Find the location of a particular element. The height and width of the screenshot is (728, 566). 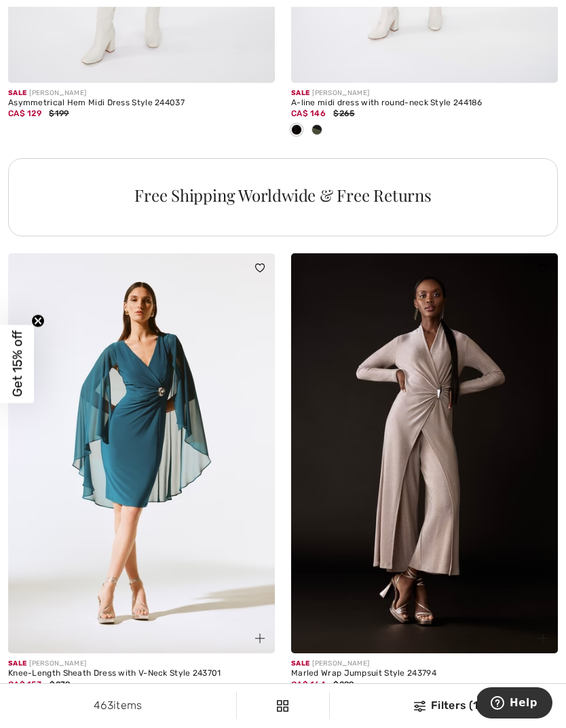

button: Close teaser is located at coordinates (38, 321).